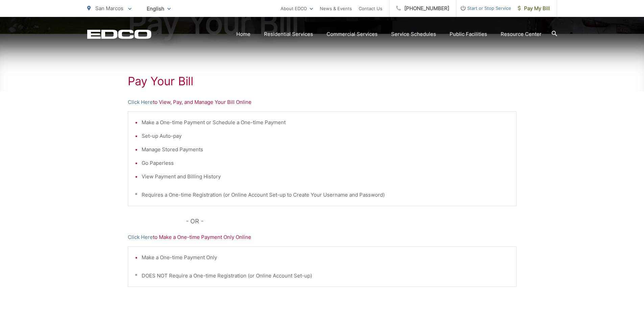  I want to click on p: * DOES NOT Require a One-time Registration (or Online Account Set-up), so click(322, 276).